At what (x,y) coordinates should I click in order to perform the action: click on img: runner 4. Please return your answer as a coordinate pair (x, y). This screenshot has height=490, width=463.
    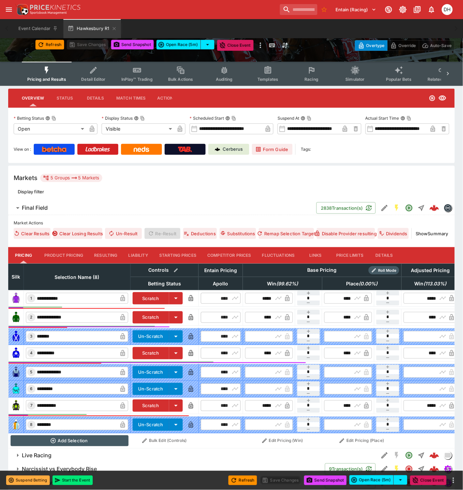
    Looking at the image, I should click on (16, 353).